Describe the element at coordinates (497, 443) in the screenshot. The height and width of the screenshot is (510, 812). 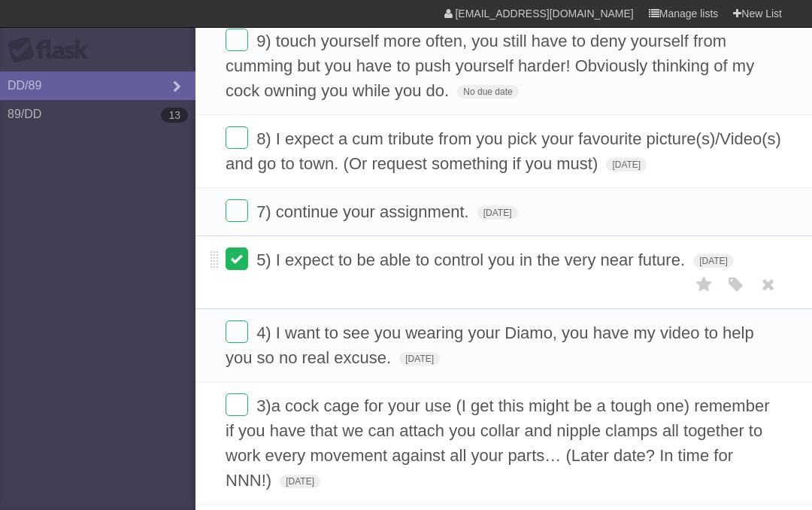
I see `span: 3)a cock cage for your use (I get this might be a tough one) remember if you have that we can att...` at that location.